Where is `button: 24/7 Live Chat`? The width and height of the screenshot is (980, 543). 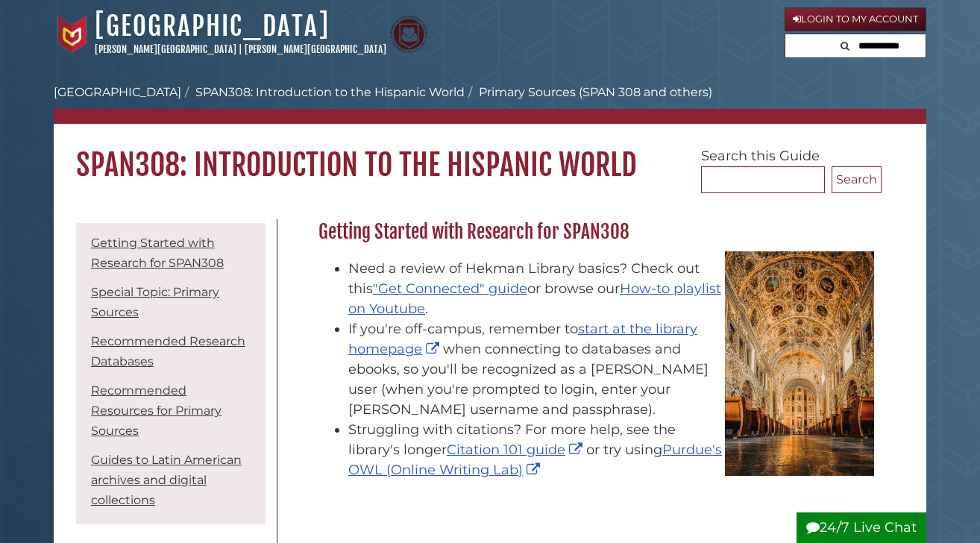
button: 24/7 Live Chat is located at coordinates (861, 527).